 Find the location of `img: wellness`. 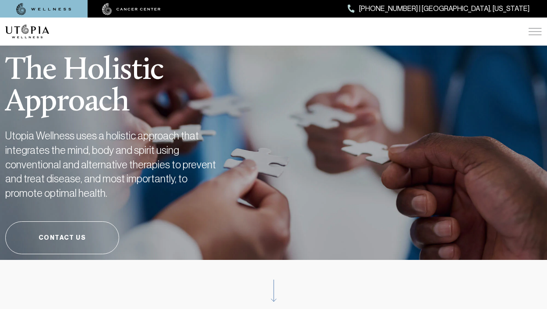

img: wellness is located at coordinates (44, 9).